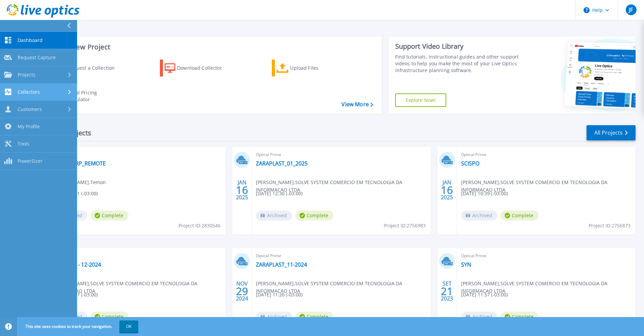 The image size is (644, 336). What do you see at coordinates (30, 109) in the screenshot?
I see `span: Customers` at bounding box center [30, 109].